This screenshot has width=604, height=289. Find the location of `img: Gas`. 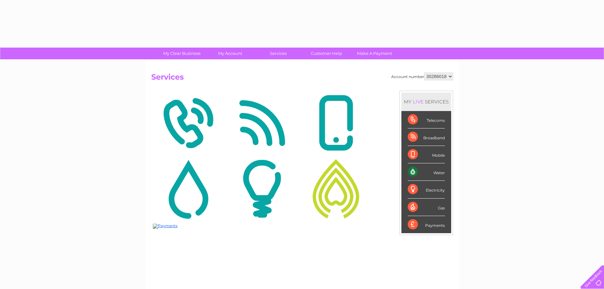

img: Gas is located at coordinates (336, 189).